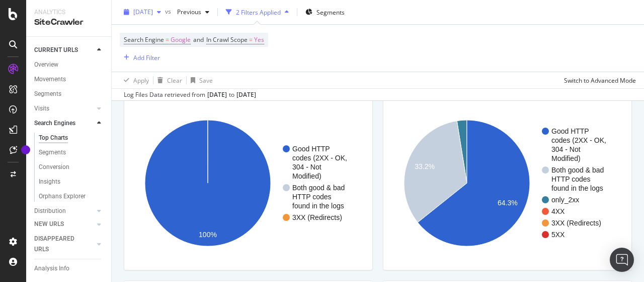  Describe the element at coordinates (208, 235) in the screenshot. I see `text: 100%` at that location.